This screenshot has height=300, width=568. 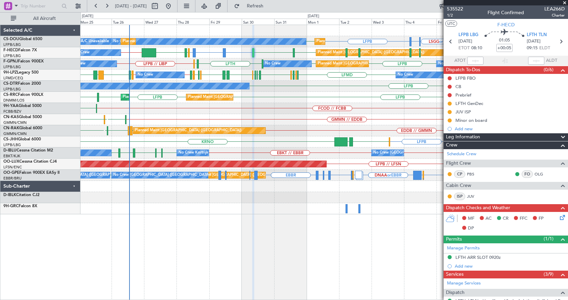 I want to click on span: Charter, so click(x=554, y=15).